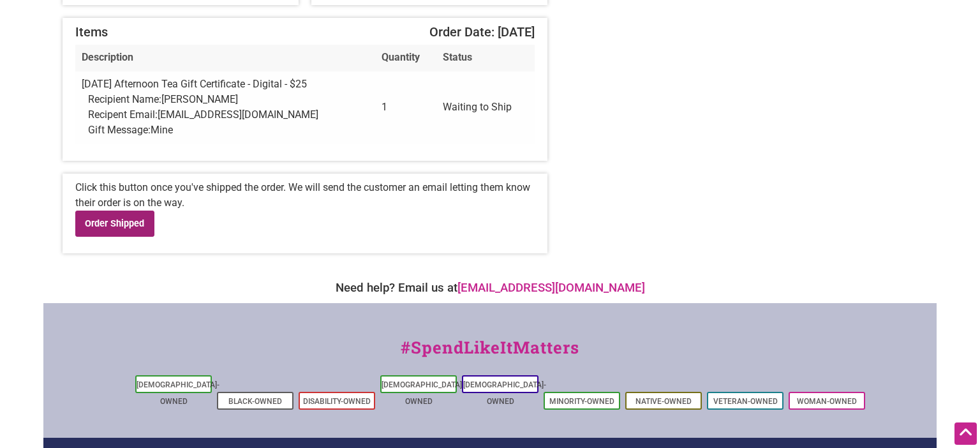 The image size is (980, 448). I want to click on a: Black-Owned, so click(255, 402).